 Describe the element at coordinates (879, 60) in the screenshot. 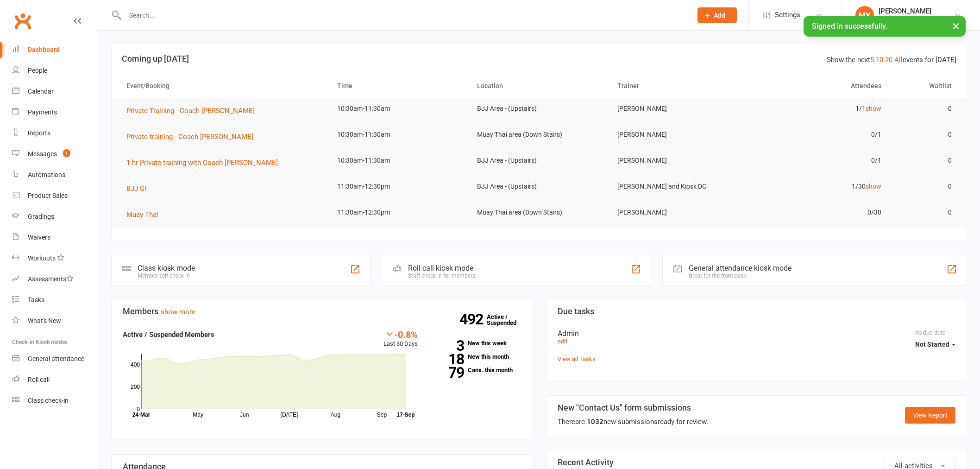

I see `a: 10` at that location.